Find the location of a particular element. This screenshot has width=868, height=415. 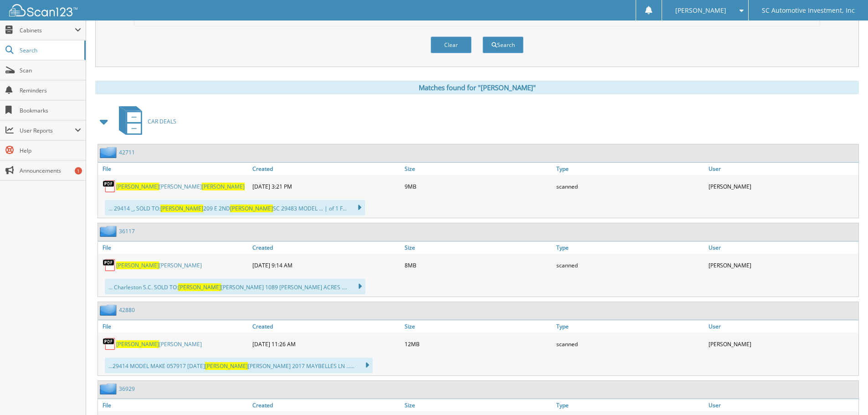

a: 42880 is located at coordinates (127, 310).